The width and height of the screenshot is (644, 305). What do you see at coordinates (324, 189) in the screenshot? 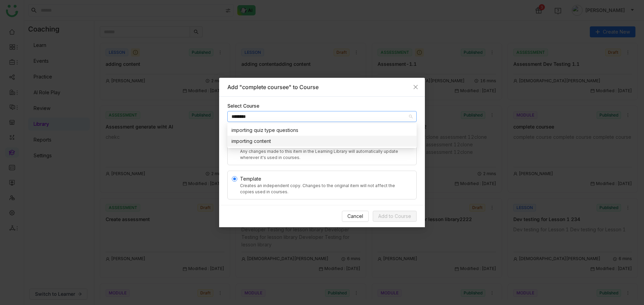
I see `div: Creates an independent copy. Changes to the original item will not affect the copies used in cour...` at bounding box center [324, 189].